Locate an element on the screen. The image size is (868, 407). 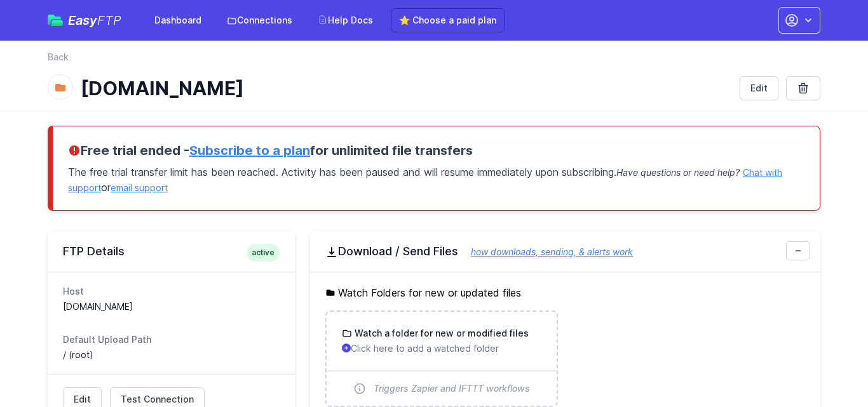
h2: Download / Send Files is located at coordinates (565, 251).